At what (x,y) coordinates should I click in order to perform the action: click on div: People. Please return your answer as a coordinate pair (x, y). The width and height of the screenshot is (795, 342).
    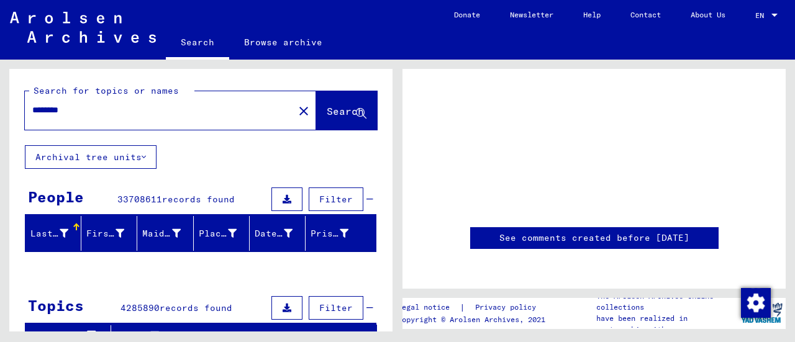
    Looking at the image, I should click on (56, 197).